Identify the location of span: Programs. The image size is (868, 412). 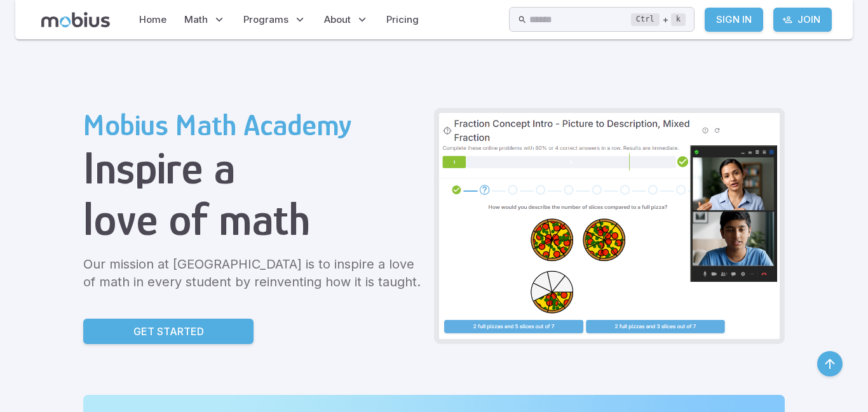
(265, 20).